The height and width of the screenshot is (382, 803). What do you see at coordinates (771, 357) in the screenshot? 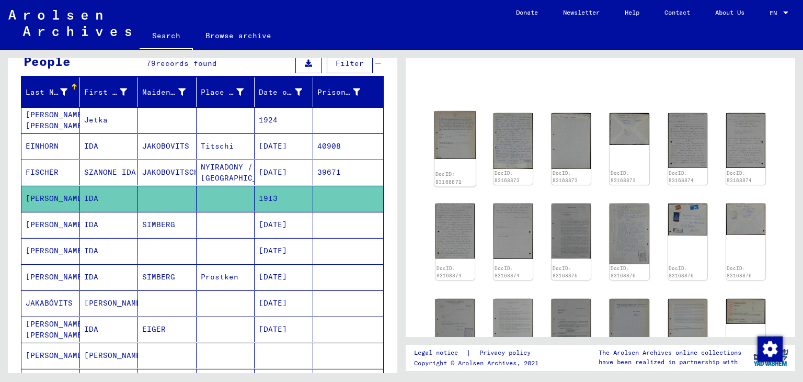
I see `img: yv_logo.png` at bounding box center [771, 357].